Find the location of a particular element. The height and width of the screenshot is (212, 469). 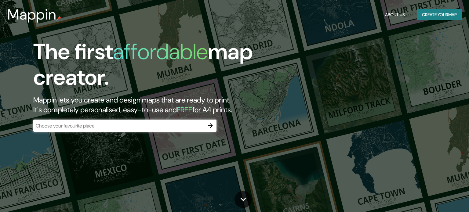

h2: Mappin lets you create and design maps that are ready to print. It's completely personalised, eas... is located at coordinates (150, 105).